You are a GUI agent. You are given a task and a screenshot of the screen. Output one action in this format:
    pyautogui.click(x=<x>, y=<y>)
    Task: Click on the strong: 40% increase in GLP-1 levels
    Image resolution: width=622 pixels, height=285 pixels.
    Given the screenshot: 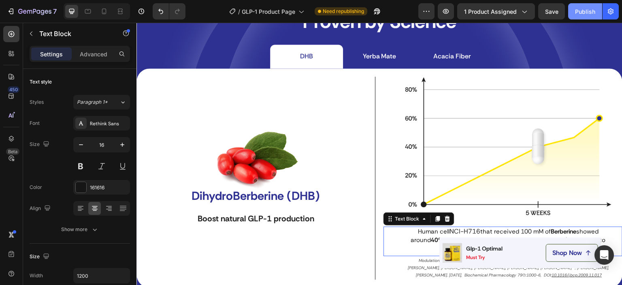 What is the action you would take?
    pyautogui.click(x=333, y=217)
    